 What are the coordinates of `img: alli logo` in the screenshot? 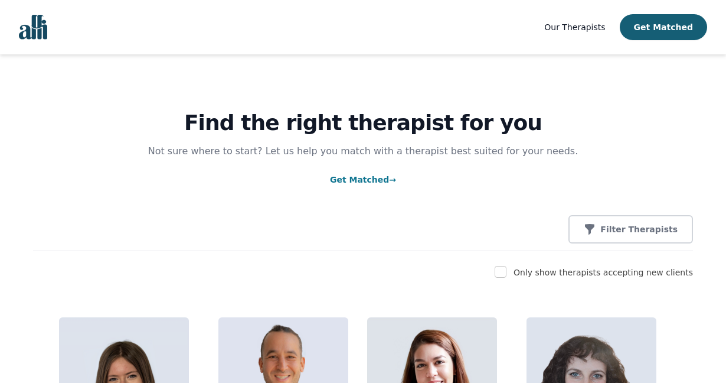 It's located at (33, 27).